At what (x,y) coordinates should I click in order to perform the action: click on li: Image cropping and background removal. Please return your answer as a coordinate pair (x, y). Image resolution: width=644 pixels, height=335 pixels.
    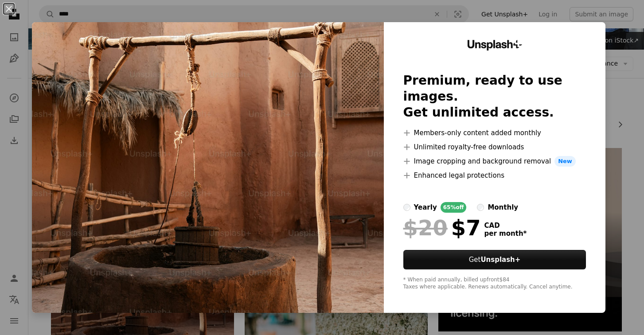
    Looking at the image, I should click on (495, 161).